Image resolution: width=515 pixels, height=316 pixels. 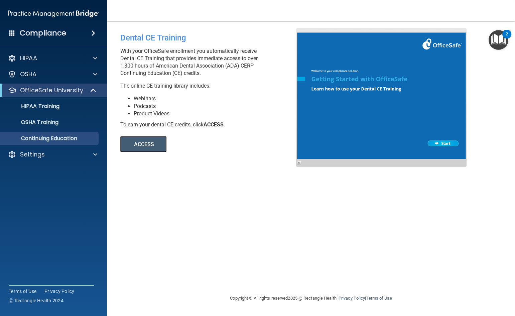 What do you see at coordinates (212, 144) in the screenshot?
I see `a: ACCESS` at bounding box center [212, 144].